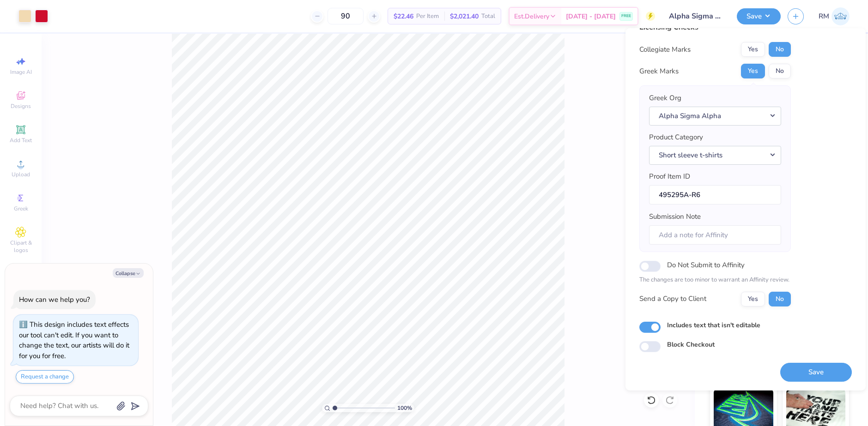  What do you see at coordinates (128, 273) in the screenshot?
I see `button: Collapse` at bounding box center [128, 273].